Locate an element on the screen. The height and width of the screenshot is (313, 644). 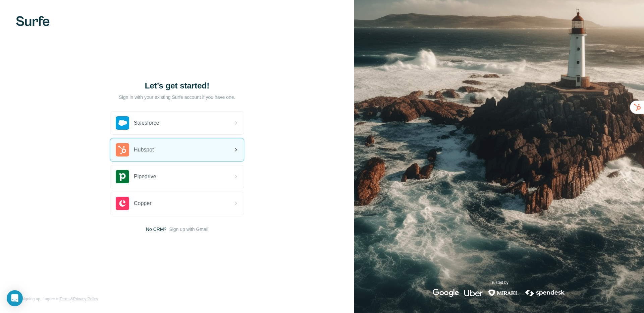
img: pipedrive's logo is located at coordinates (123, 177).